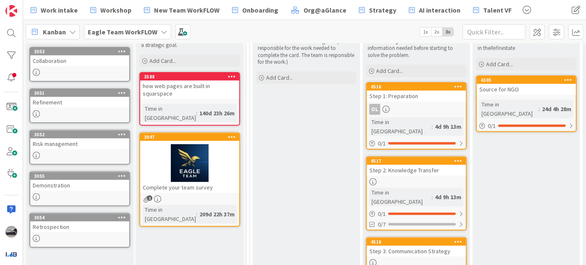 The height and width of the screenshot is (265, 586). Describe the element at coordinates (80, 230) in the screenshot. I see `a: 3054Retrospection` at that location.